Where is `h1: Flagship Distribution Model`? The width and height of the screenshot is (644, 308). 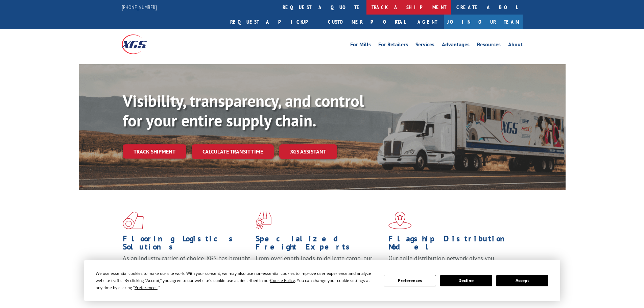 h1: Flagship Distribution Model is located at coordinates (452, 245).